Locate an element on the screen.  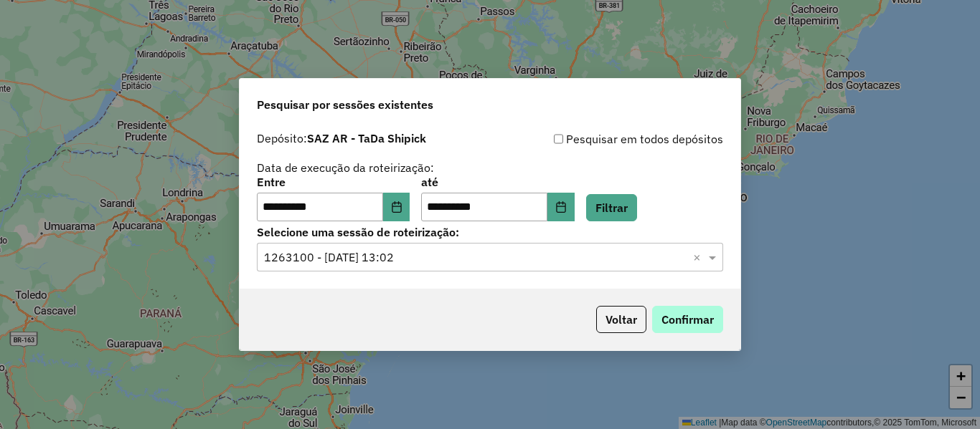
span: Pesquisar por sessões existentes is located at coordinates (345, 105).